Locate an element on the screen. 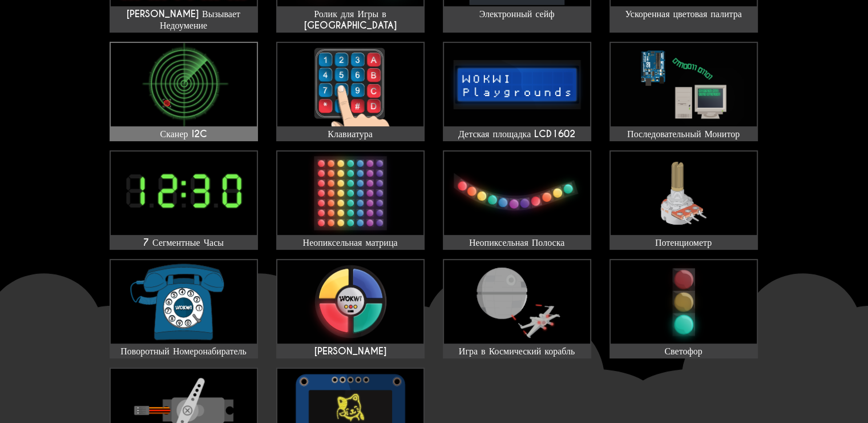  a: Детская площадка LCD1602 is located at coordinates (517, 91).